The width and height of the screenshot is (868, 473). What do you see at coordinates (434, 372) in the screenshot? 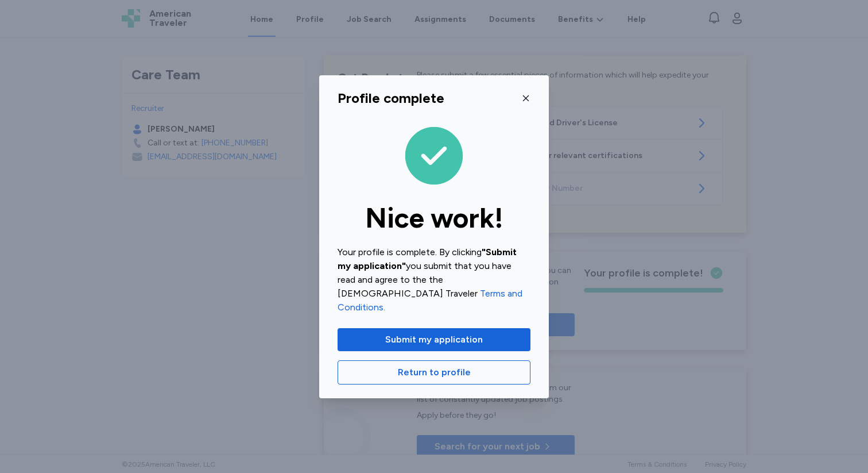
I see `button: Return to profile` at bounding box center [434, 372].